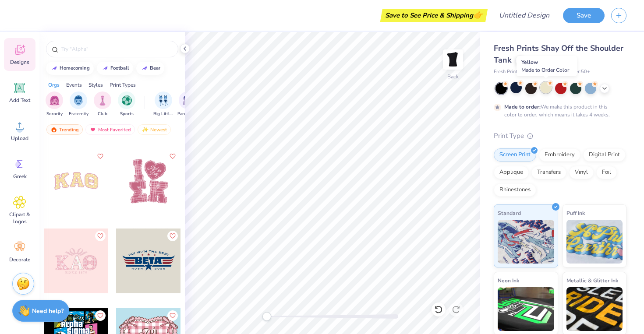  Describe the element at coordinates (163, 114) in the screenshot. I see `span: Big Little Reveal` at that location.